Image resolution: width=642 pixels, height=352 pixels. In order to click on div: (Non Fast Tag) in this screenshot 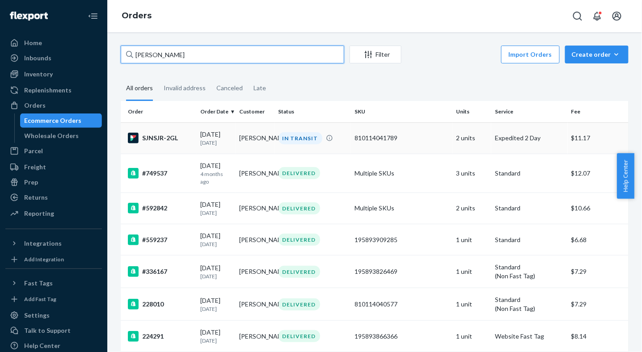, I will do `click(529, 309)`.